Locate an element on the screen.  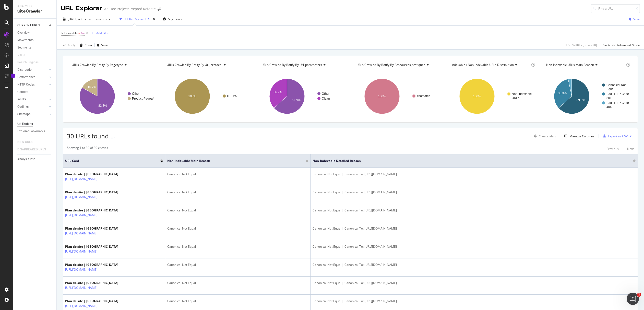
div: Visits is located at coordinates (21, 55).